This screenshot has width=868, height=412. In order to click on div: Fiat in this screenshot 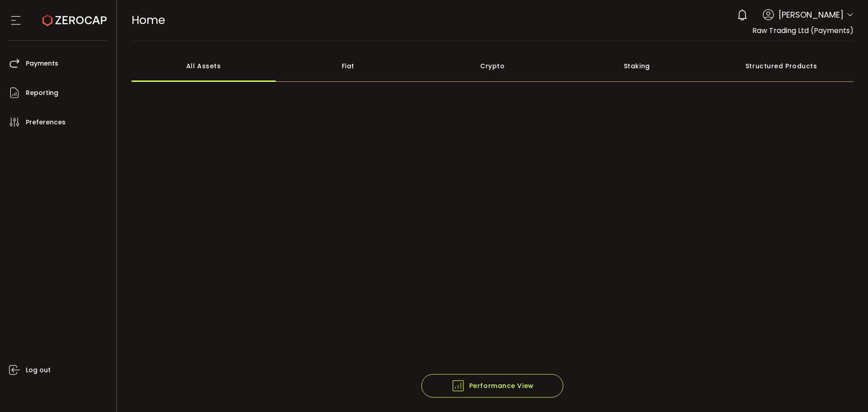, I will do `click(348, 66)`.